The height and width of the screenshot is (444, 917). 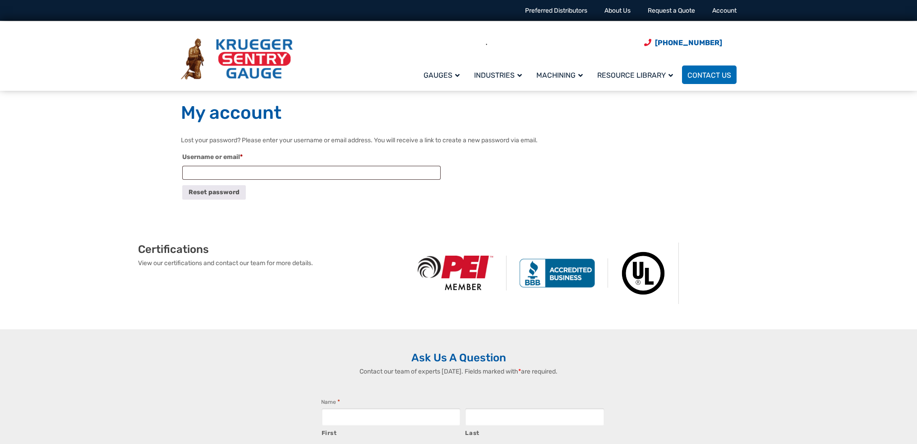 What do you see at coordinates (635, 75) in the screenshot?
I see `span: Resource Library` at bounding box center [635, 75].